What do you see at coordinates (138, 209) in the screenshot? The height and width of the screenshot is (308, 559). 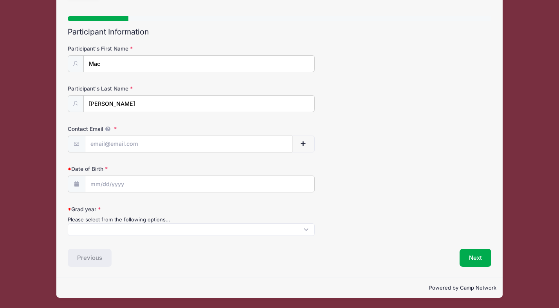 I see `label: Grad year` at bounding box center [138, 209].